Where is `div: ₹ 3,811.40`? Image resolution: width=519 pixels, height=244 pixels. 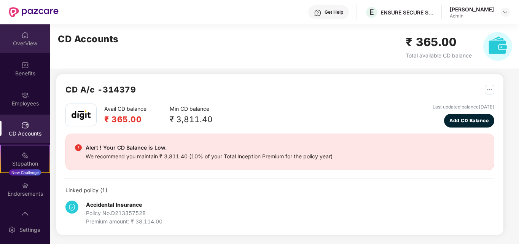
div: ₹ 3,811.40 is located at coordinates (191, 119).